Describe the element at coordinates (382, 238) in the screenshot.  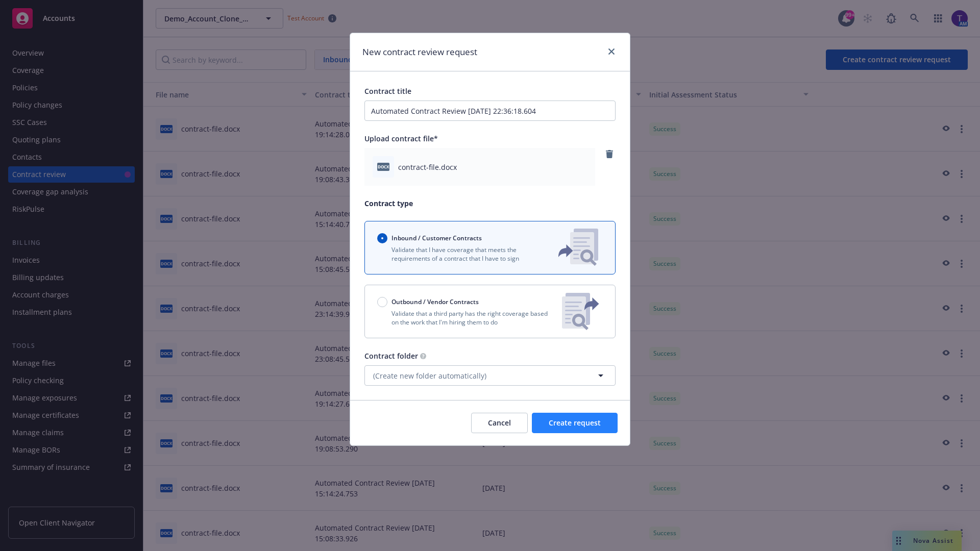
I see `input: Inbound / Customer Contracts` at that location.